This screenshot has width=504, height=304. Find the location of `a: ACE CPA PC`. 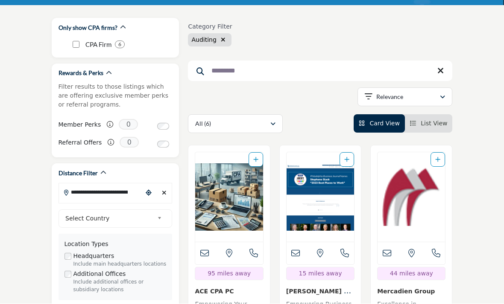

a: ACE CPA PC is located at coordinates (214, 292).